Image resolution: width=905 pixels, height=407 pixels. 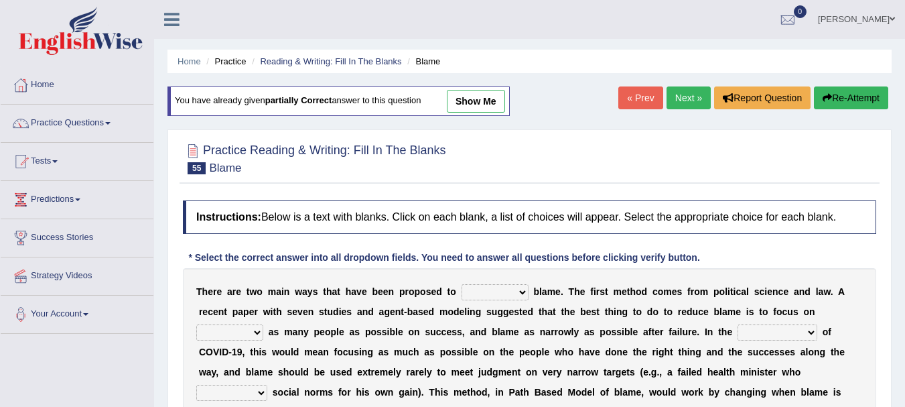 What do you see at coordinates (314, 157) in the screenshot?
I see `h2: Practice Reading & Writing: Fill In The Blanks` at bounding box center [314, 157].